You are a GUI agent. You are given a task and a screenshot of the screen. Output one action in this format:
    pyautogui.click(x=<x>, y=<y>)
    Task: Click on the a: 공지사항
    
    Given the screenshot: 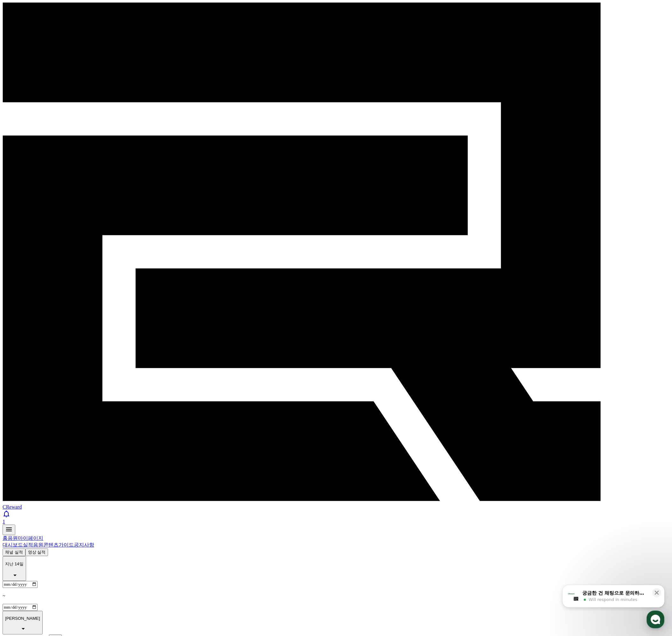 What is the action you would take?
    pyautogui.click(x=84, y=545)
    